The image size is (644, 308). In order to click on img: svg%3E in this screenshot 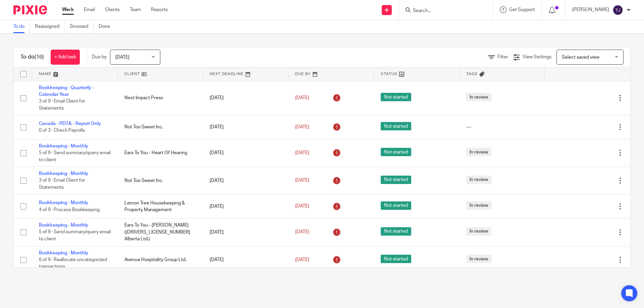, I will do `click(618, 10)`.